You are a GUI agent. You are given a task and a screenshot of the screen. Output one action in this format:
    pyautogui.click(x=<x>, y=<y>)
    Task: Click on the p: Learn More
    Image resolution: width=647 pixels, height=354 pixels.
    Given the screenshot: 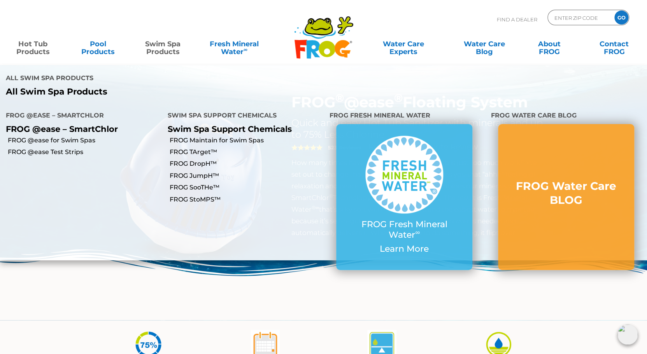 What is the action you would take?
    pyautogui.click(x=404, y=249)
    